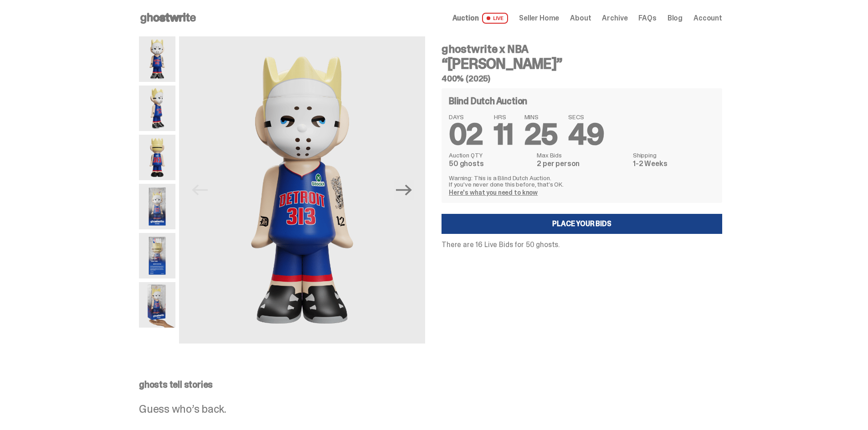  What do you see at coordinates (157, 305) in the screenshot?
I see `img: eminem%20scale.png` at bounding box center [157, 305].